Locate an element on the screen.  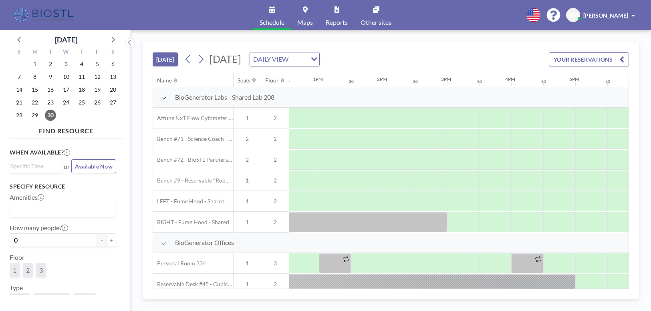
span: Thursday, September 4, 2025 is located at coordinates (82, 64).